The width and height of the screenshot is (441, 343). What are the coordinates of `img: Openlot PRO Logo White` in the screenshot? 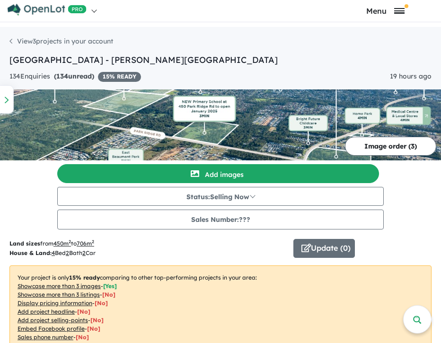 It's located at (47, 9).